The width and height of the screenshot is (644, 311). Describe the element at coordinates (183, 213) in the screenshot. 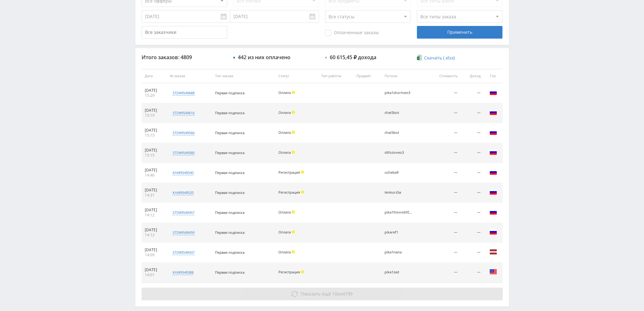

I see `div: std#9549457` at that location.